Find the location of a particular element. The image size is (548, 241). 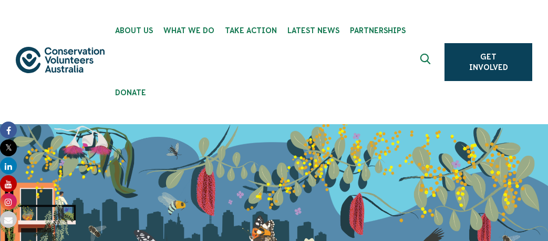

span: Expand search box is located at coordinates (426, 62).